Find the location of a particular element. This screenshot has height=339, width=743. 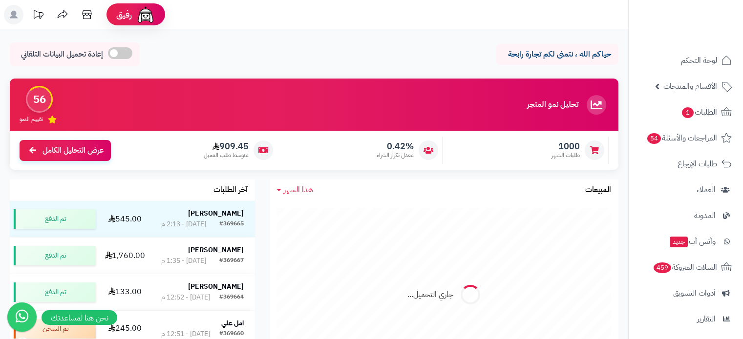

div: جاري التحميل... is located at coordinates (430, 295).